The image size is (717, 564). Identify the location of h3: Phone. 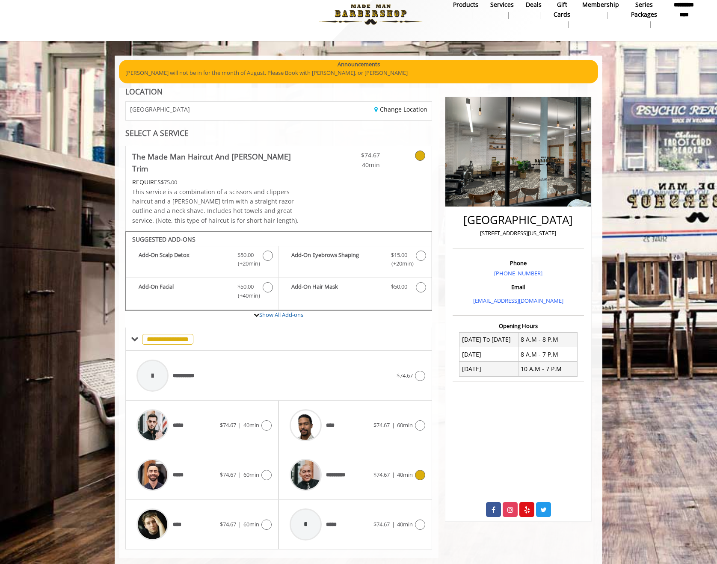
(518, 263).